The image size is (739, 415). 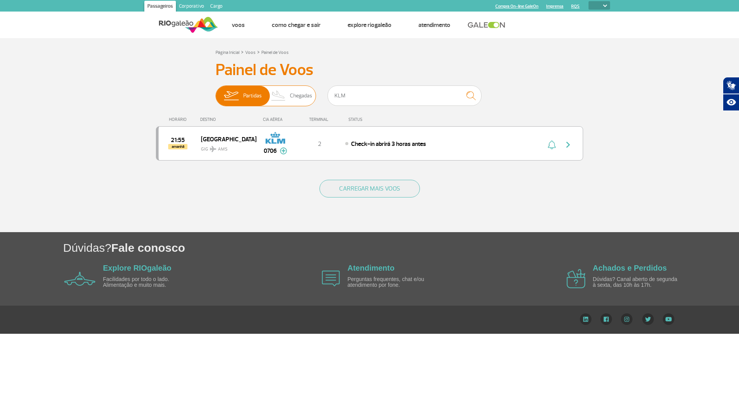 I want to click on span: Fale conosco, so click(x=148, y=248).